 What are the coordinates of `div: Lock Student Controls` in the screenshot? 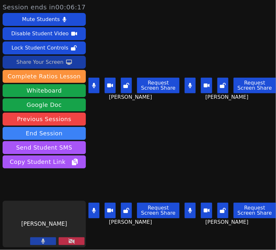 It's located at (40, 48).